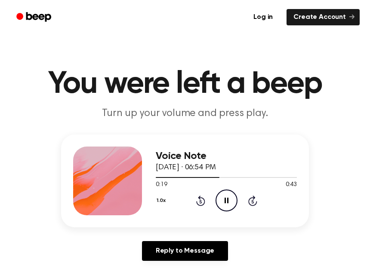 Image resolution: width=370 pixels, height=272 pixels. Describe the element at coordinates (185, 84) in the screenshot. I see `h1: You were left a beep` at that location.